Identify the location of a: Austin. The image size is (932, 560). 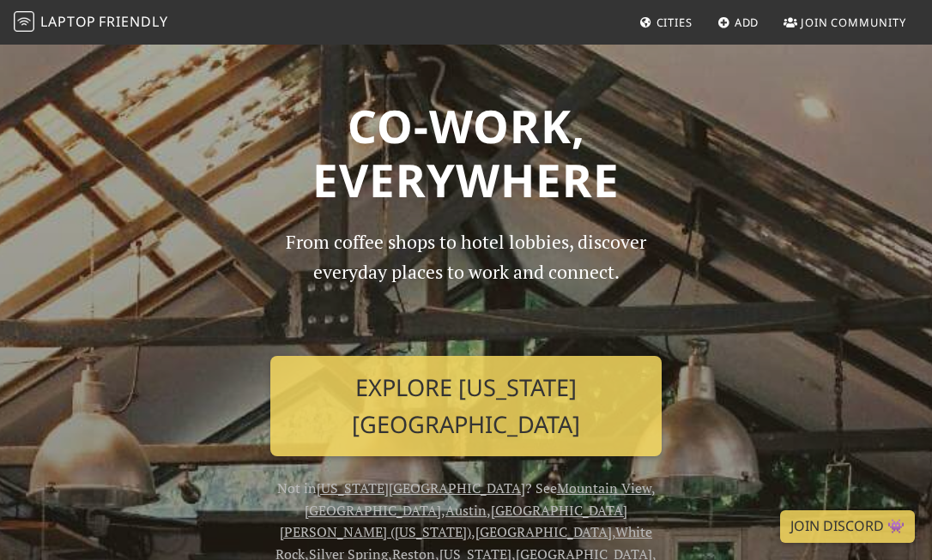
(466, 511).